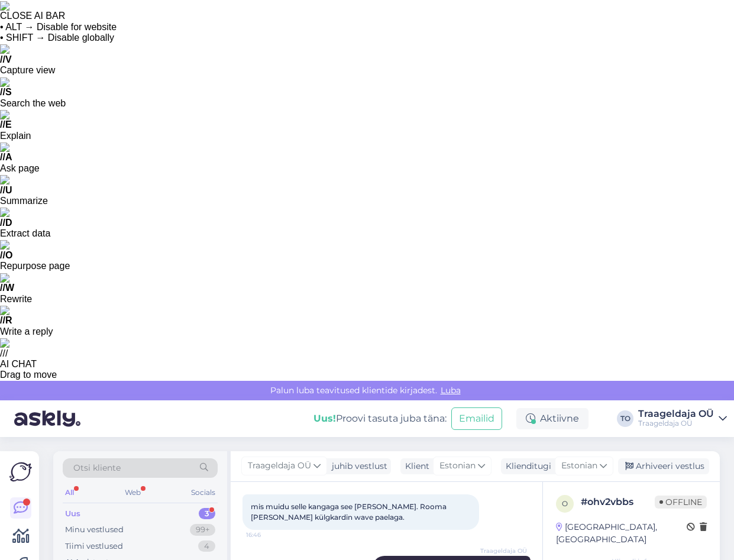  Describe the element at coordinates (21, 471) in the screenshot. I see `img: Askly Logo` at that location.